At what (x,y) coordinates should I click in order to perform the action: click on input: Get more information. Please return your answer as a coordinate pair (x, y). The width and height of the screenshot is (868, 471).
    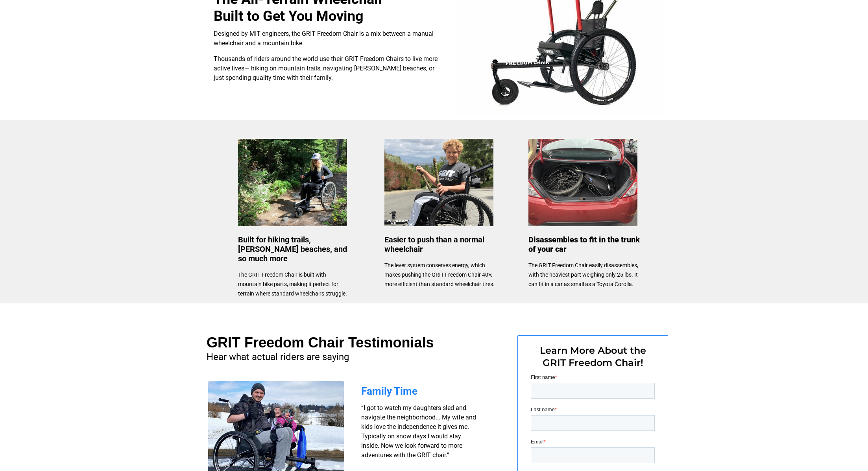
    Looking at the image, I should click on (62, 198).